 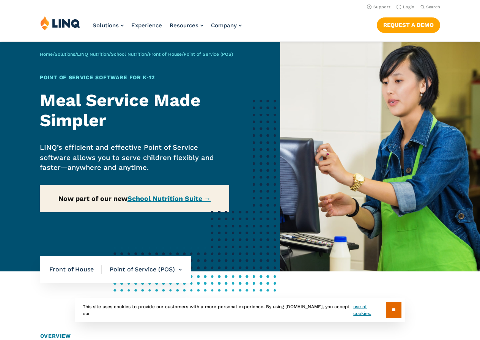 I want to click on img: Point of Service Banner, so click(x=380, y=157).